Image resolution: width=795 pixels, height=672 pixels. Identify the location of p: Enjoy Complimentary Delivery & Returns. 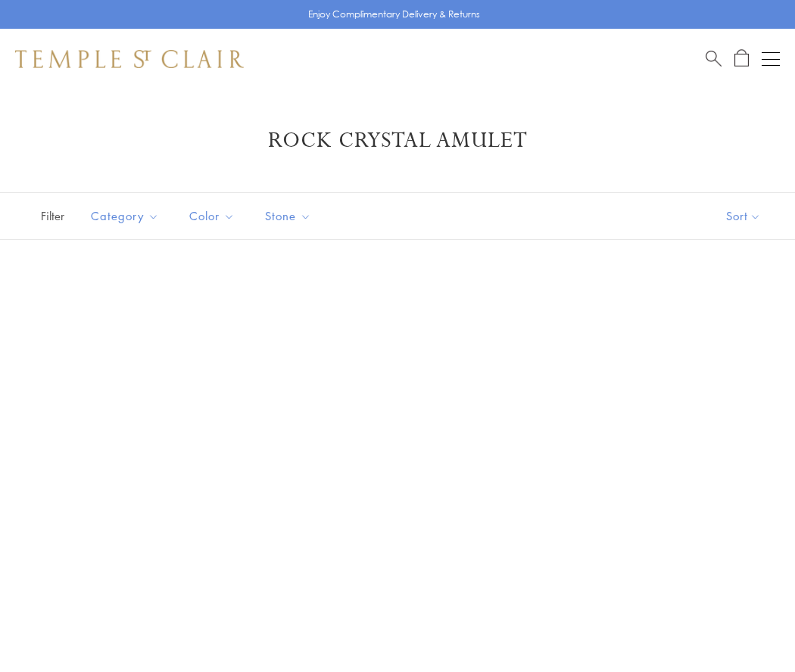
(393, 15).